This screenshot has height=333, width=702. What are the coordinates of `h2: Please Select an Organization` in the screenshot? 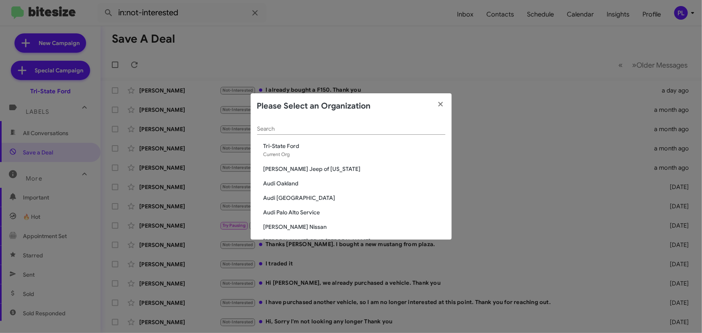 It's located at (314, 106).